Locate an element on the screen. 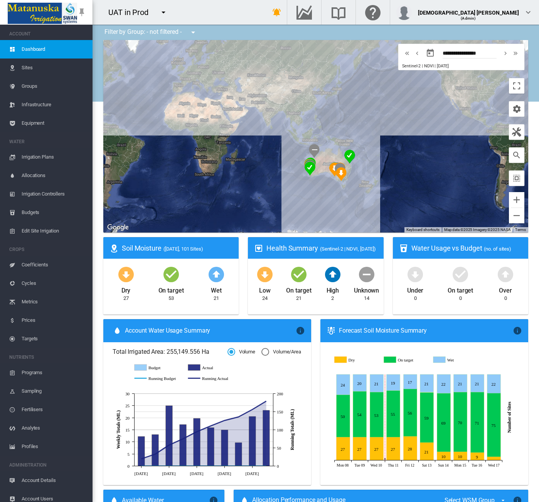 This screenshot has width=539, height=502. span: Total Irrigated Area: 255,149.556 Ha is located at coordinates (170, 352).